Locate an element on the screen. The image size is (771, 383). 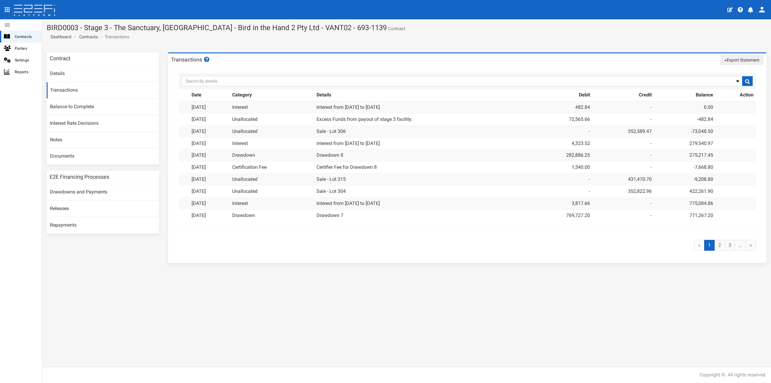
a: Releases is located at coordinates (103, 209).